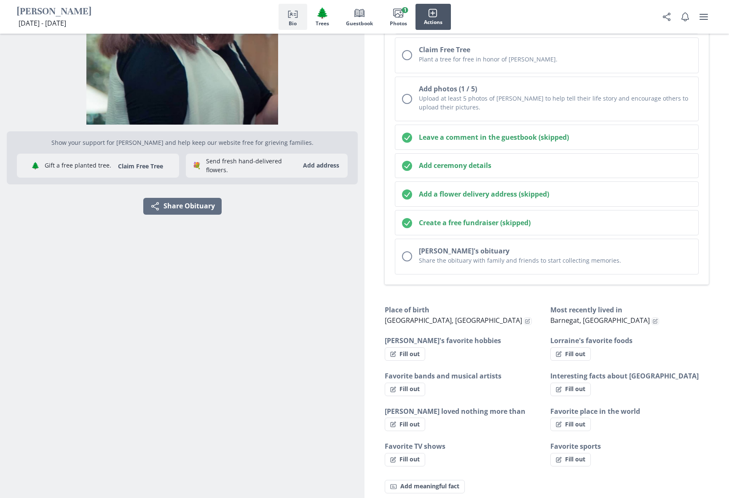 This screenshot has height=498, width=729. Describe the element at coordinates (425, 487) in the screenshot. I see `button: Add meaningful fact` at that location.